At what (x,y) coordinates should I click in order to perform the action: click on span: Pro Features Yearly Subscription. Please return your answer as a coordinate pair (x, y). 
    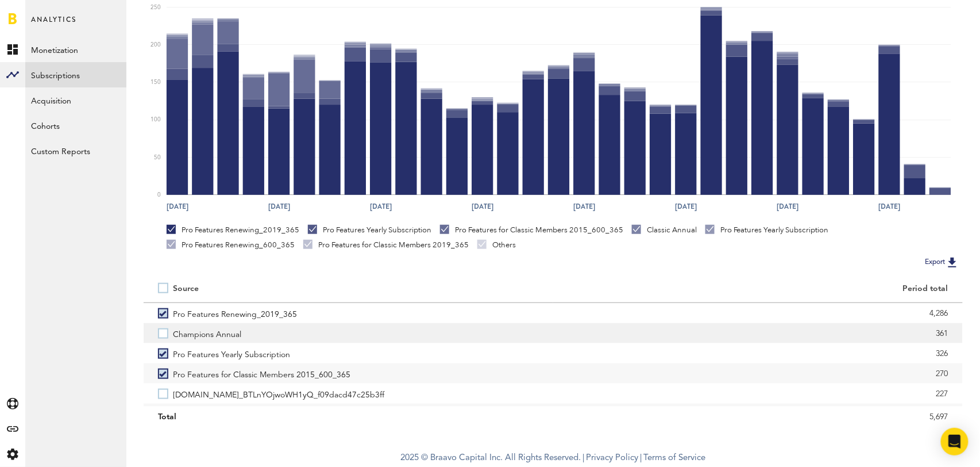
    Looking at the image, I should click on (231, 353).